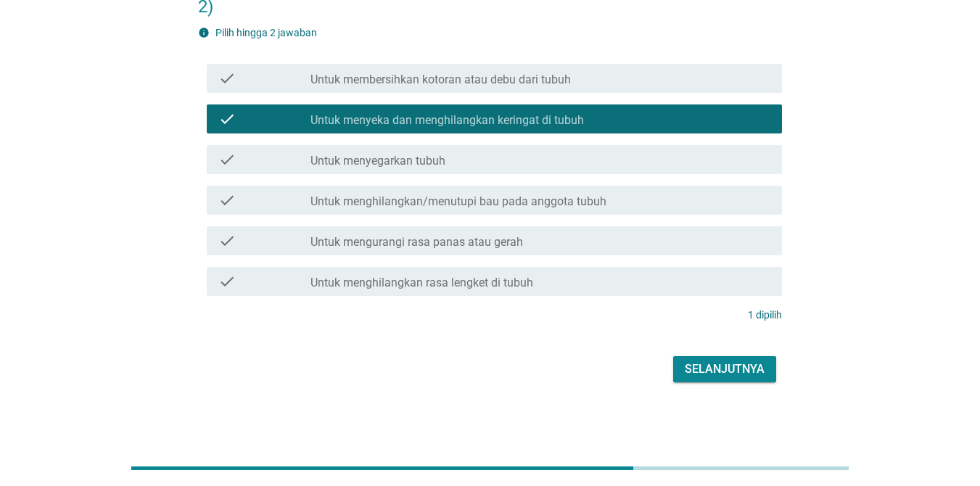 Image resolution: width=980 pixels, height=486 pixels. I want to click on label: Untuk mengurangi rasa panas atau gerah, so click(416, 242).